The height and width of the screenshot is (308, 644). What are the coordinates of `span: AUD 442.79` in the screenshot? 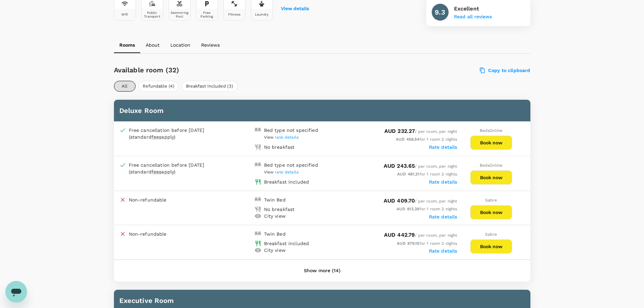 It's located at (400, 235).